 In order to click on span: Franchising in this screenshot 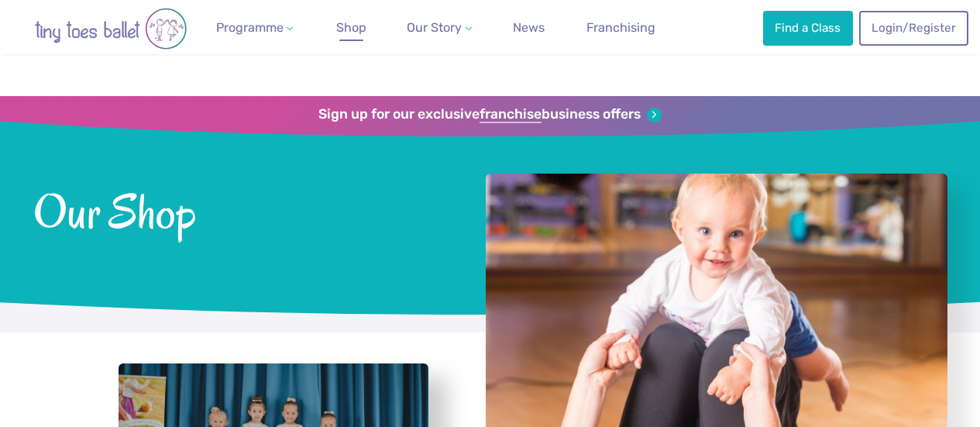, I will do `click(621, 27)`.